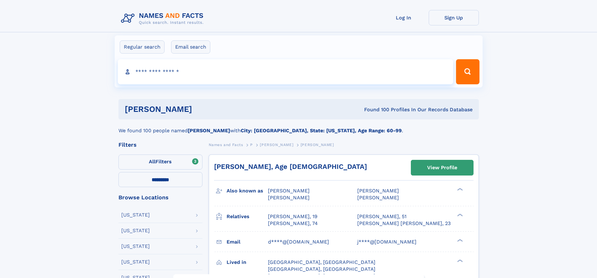 This screenshot has height=278, width=597. What do you see at coordinates (226, 145) in the screenshot?
I see `a: Names and Facts` at bounding box center [226, 145].